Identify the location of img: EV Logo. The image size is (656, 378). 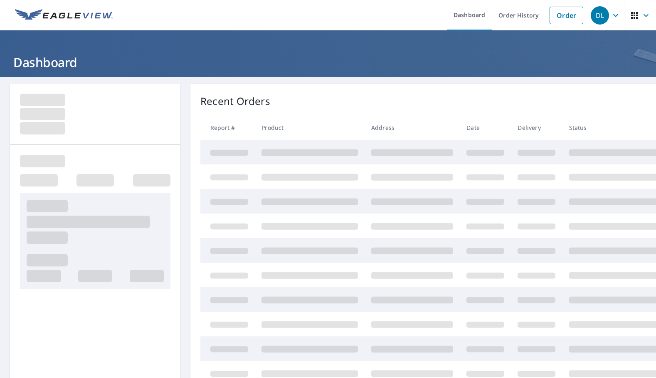
(64, 15).